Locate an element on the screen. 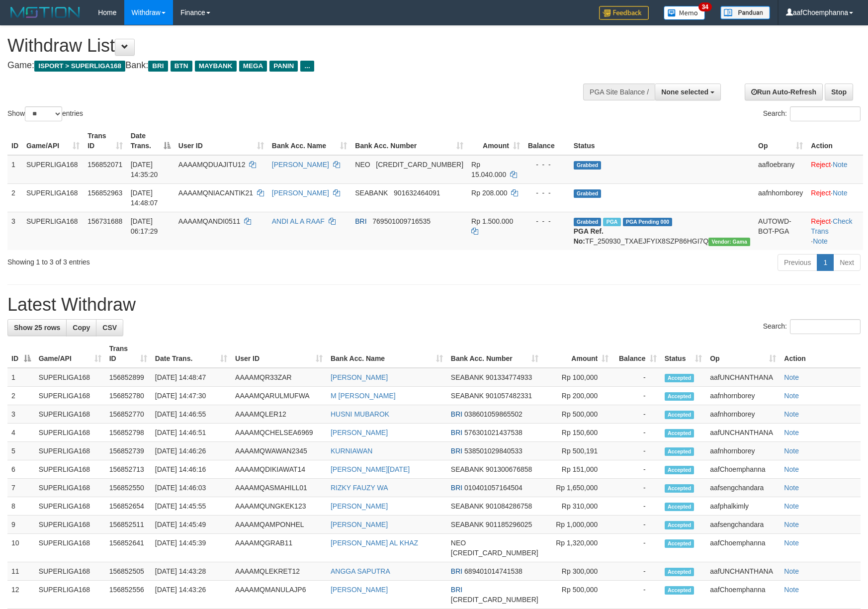 This screenshot has height=609, width=868. th: Trans ID: activate to sort column ascending is located at coordinates (105, 141).